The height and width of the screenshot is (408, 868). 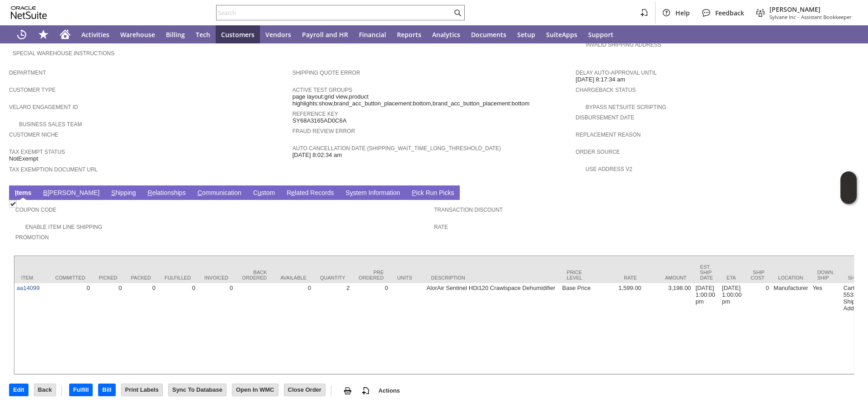 I want to click on input: Print Labels, so click(x=142, y=389).